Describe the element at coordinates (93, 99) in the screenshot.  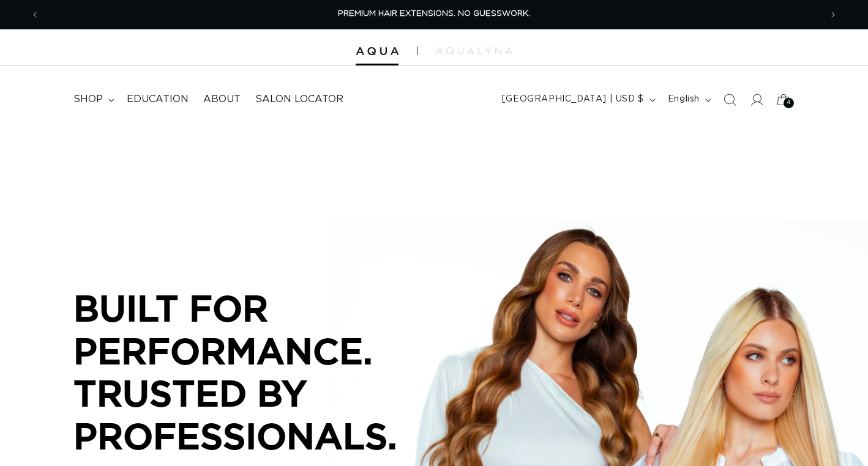
I see `summary: shop` at that location.